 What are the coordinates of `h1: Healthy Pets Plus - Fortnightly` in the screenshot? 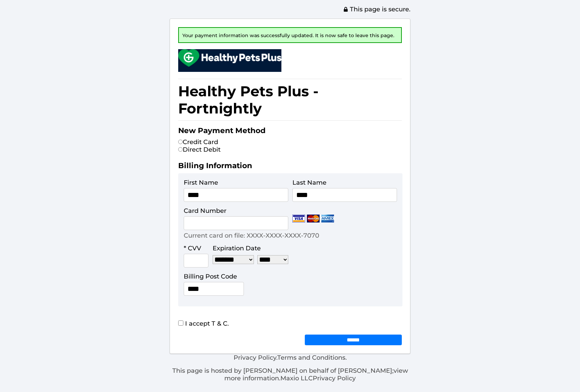 It's located at (290, 100).